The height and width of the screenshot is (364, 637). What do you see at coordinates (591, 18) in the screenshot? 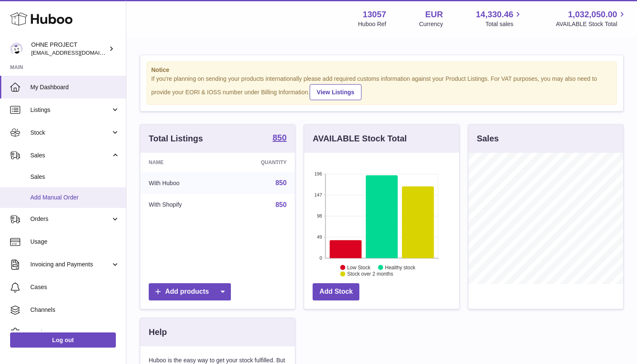
I see `a: 1,032,050.00 AVAILABLE Stock Total` at bounding box center [591, 18].